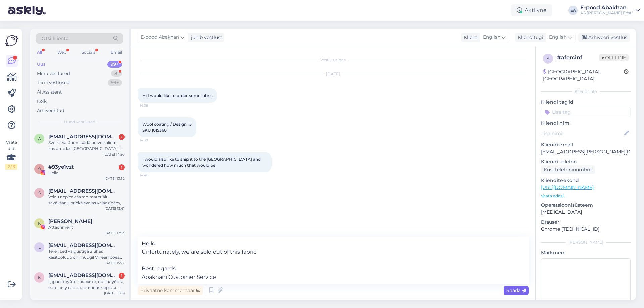  What do you see at coordinates (61, 167) in the screenshot?
I see `span: #93ye1vzt` at bounding box center [61, 167].